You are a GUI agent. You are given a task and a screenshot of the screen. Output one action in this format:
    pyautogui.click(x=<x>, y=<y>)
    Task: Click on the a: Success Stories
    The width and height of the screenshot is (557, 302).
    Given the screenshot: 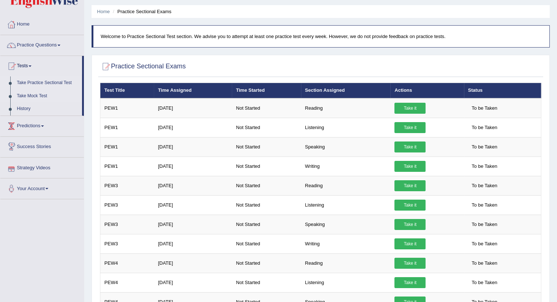 What is the action you would take?
    pyautogui.click(x=42, y=146)
    